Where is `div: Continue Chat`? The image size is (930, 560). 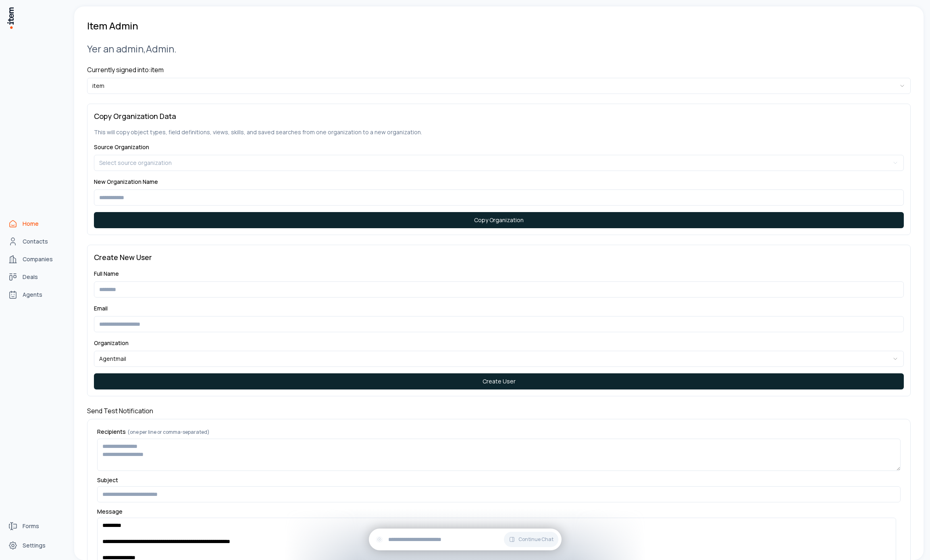
div: Continue Chat is located at coordinates (465, 539).